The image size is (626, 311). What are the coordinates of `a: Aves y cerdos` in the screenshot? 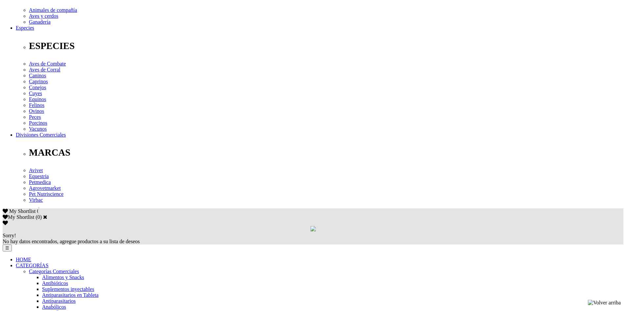 It's located at (43, 16).